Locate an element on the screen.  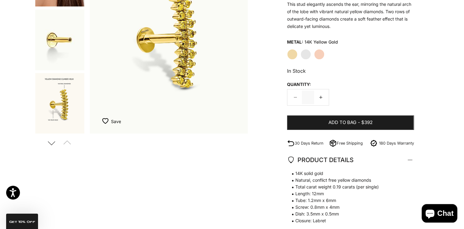
p: 30 Days Return is located at coordinates (309, 143).